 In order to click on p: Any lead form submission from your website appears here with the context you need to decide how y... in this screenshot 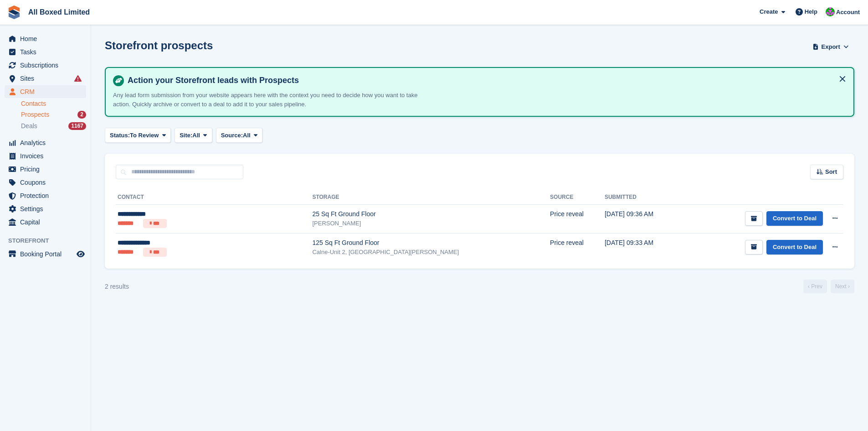, I will do `click(272, 100)`.